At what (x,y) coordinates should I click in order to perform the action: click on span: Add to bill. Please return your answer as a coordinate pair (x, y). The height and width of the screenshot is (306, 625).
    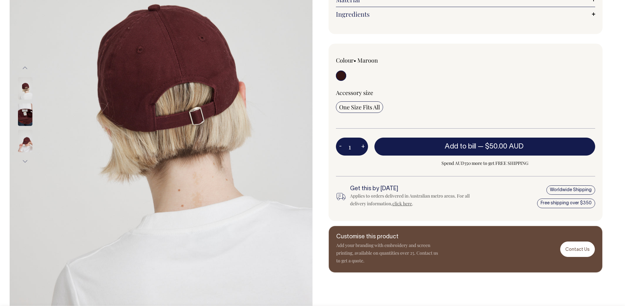
    Looking at the image, I should click on (460, 147).